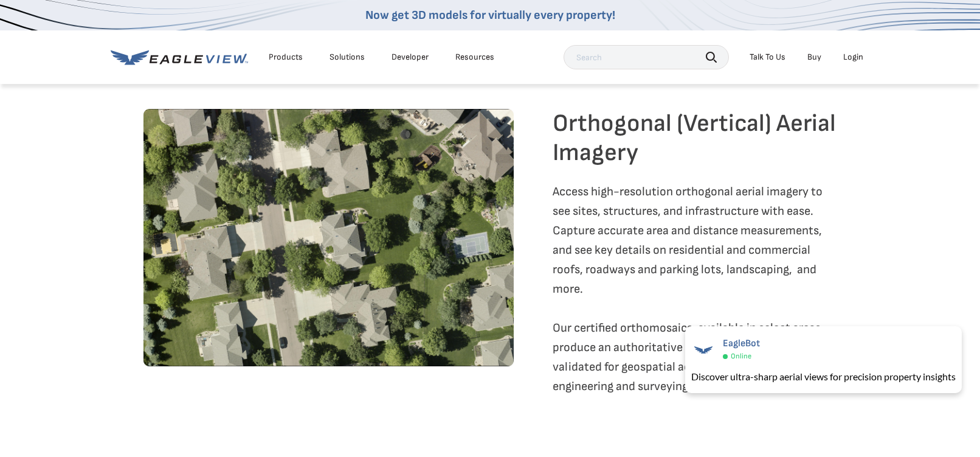 The height and width of the screenshot is (457, 980). Describe the element at coordinates (814, 58) in the screenshot. I see `a: Buy` at that location.